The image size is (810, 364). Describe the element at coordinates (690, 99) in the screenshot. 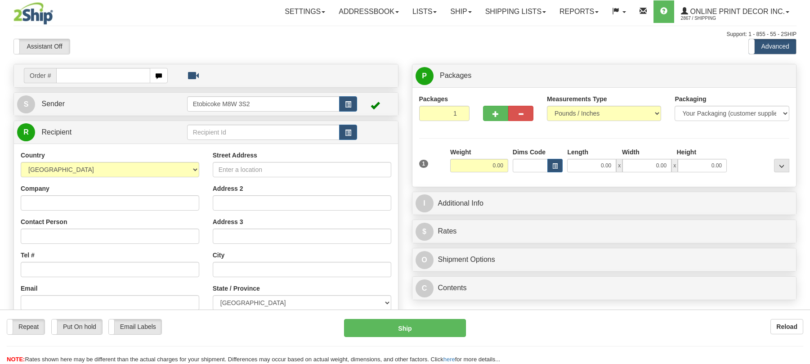

I see `label: Packaging` at that location.